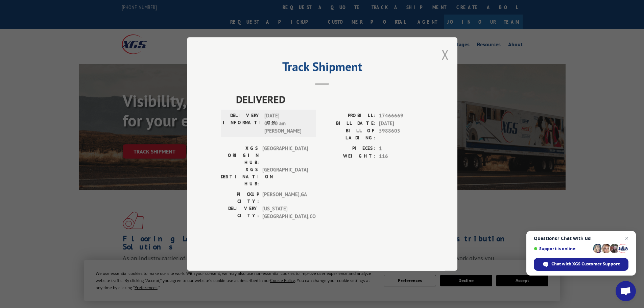 Image resolution: width=644 pixels, height=308 pixels. I want to click on span: Support is online, so click(562, 248).